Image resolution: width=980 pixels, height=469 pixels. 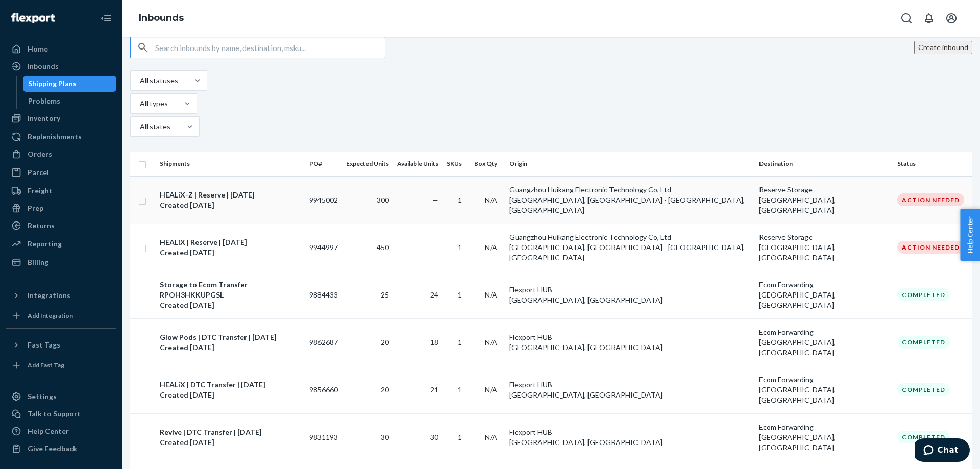 What do you see at coordinates (970, 235) in the screenshot?
I see `span: Help Center` at bounding box center [970, 235].